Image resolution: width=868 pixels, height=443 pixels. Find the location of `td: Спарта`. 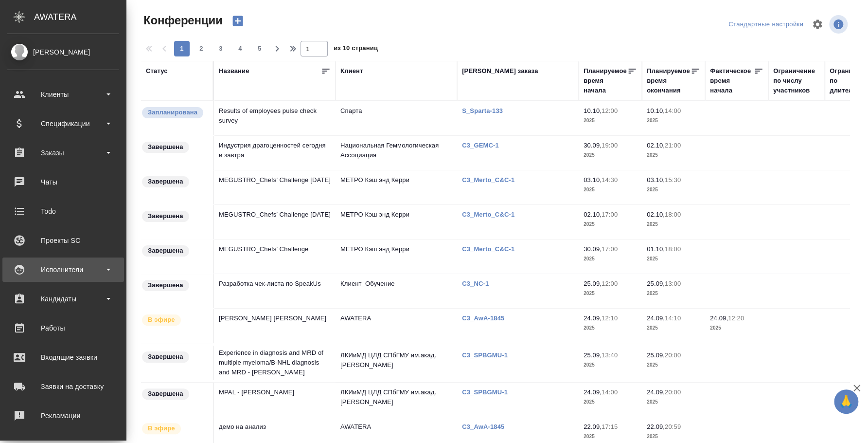

td: Спарта is located at coordinates (397, 118).